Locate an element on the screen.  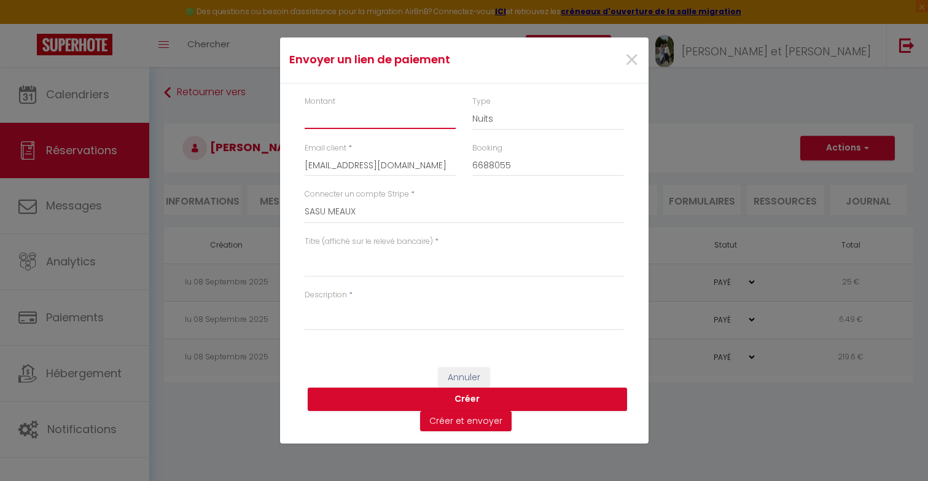
button: Annuler is located at coordinates (463, 378).